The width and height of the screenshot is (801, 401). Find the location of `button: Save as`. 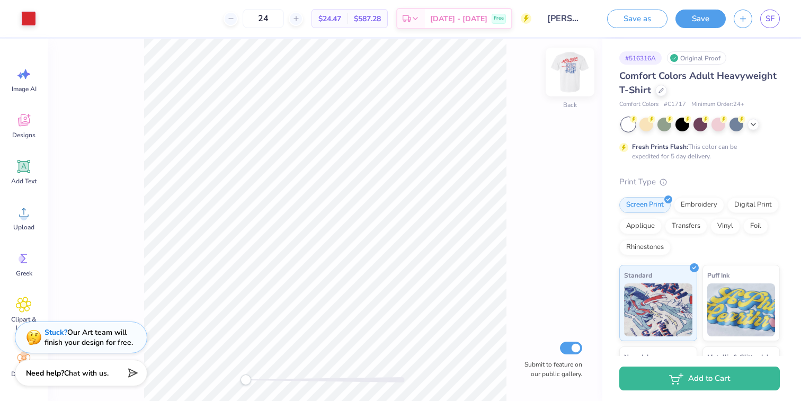

button: Save as is located at coordinates (638, 19).